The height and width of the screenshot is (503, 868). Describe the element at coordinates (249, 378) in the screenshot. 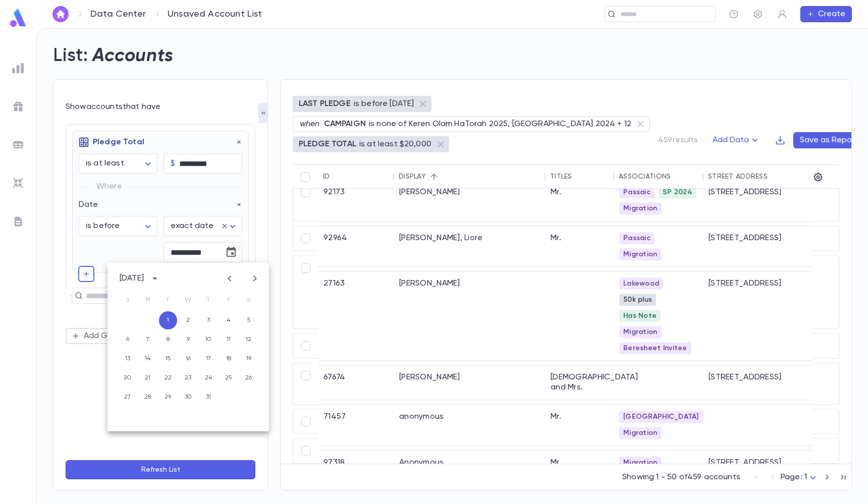

I see `button: 26` at that location.